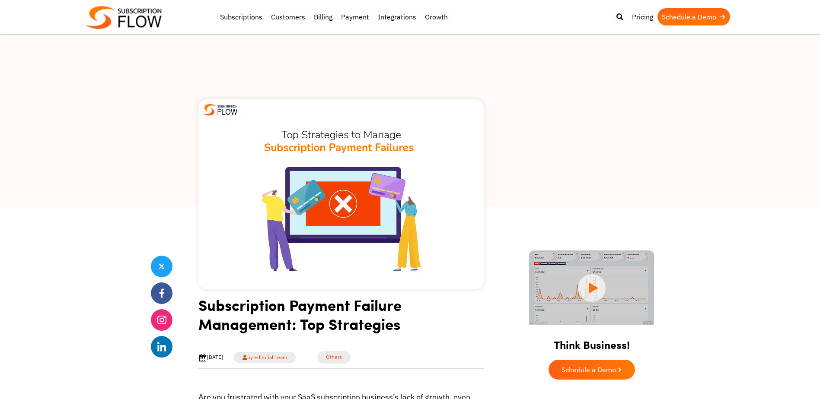 The width and height of the screenshot is (820, 399). Describe the element at coordinates (592, 342) in the screenshot. I see `h2: Think Business!` at that location.